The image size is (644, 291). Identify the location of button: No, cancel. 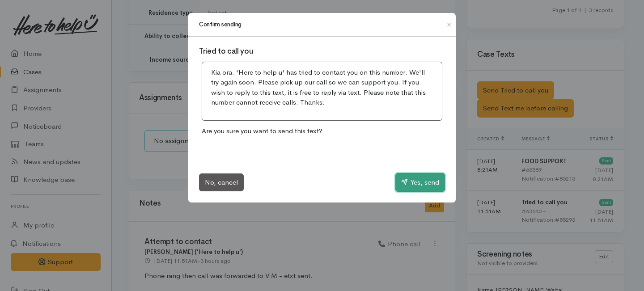
(221, 182).